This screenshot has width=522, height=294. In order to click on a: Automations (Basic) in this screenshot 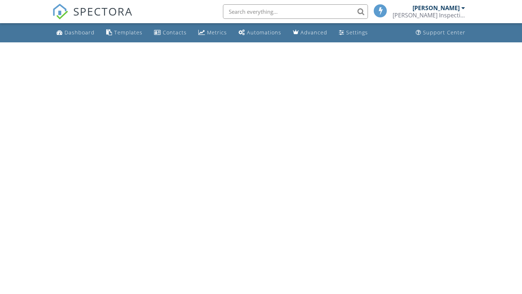, I will do `click(260, 33)`.